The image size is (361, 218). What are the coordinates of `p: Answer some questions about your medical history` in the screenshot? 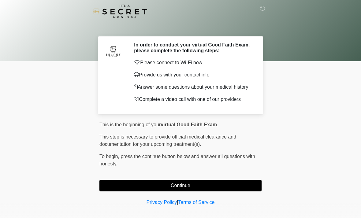 It's located at (193, 87).